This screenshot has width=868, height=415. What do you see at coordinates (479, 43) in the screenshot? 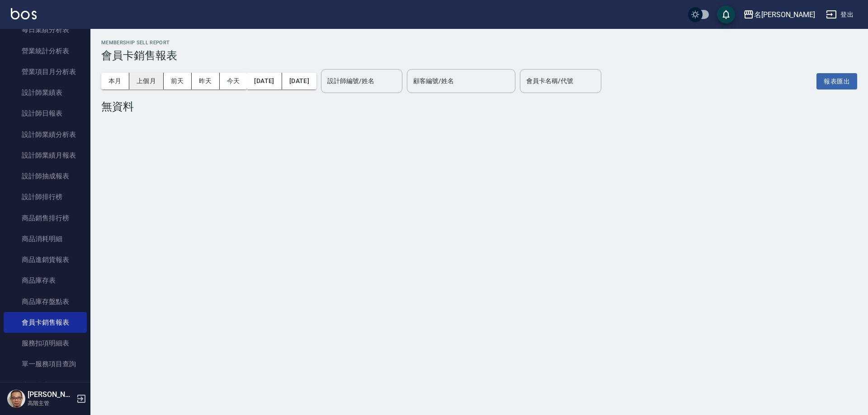
I see `h2: Membership Sell Report` at bounding box center [479, 43].